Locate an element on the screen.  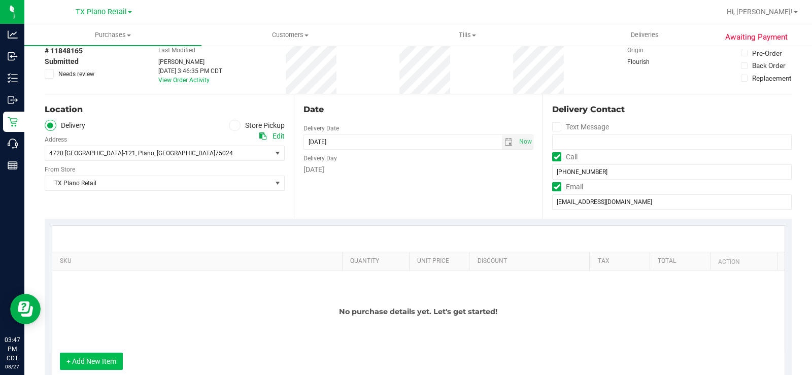
label: Address is located at coordinates (56, 140).